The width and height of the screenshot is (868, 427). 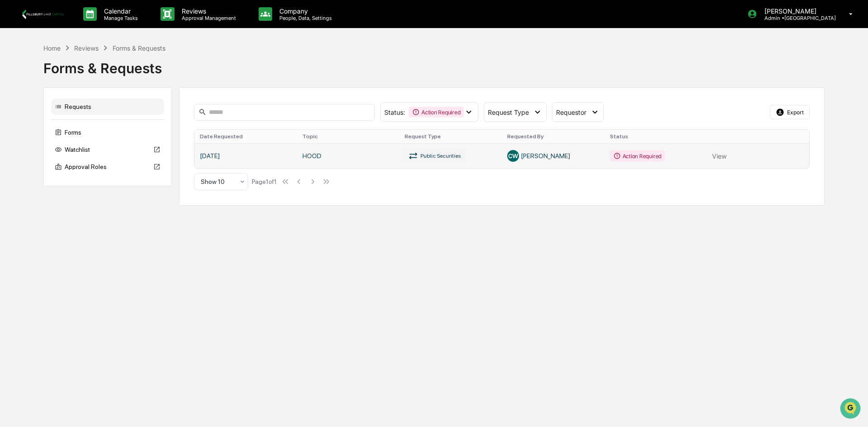 What do you see at coordinates (120, 18) in the screenshot?
I see `p: Manage Tasks` at bounding box center [120, 18].